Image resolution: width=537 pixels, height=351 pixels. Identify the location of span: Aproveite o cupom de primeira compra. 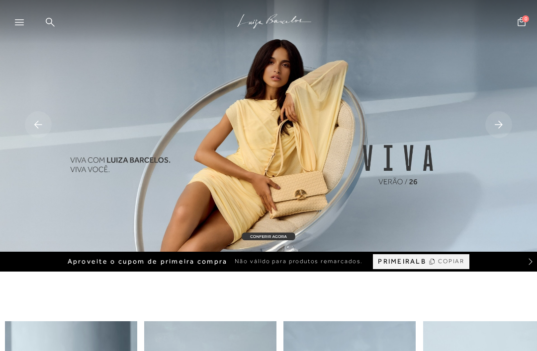
(148, 261).